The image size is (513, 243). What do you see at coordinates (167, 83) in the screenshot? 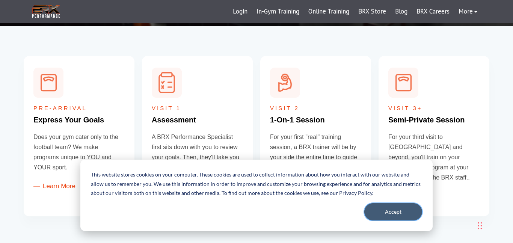
I see `img: Assessment` at bounding box center [167, 83].